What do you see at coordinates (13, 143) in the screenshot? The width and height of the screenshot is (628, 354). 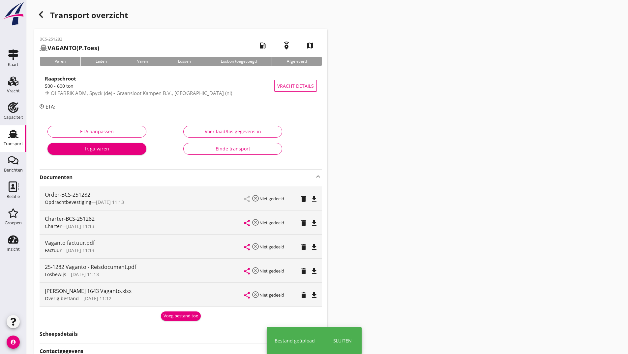 I see `div: Transport` at bounding box center [13, 143].